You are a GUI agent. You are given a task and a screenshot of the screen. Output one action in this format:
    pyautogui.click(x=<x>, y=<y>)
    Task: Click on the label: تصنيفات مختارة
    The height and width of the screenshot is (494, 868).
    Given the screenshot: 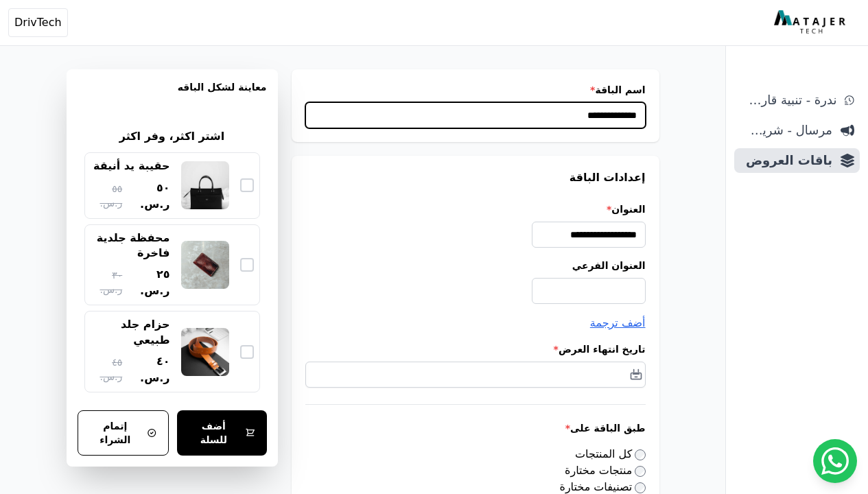 What is the action you would take?
    pyautogui.click(x=603, y=486)
    